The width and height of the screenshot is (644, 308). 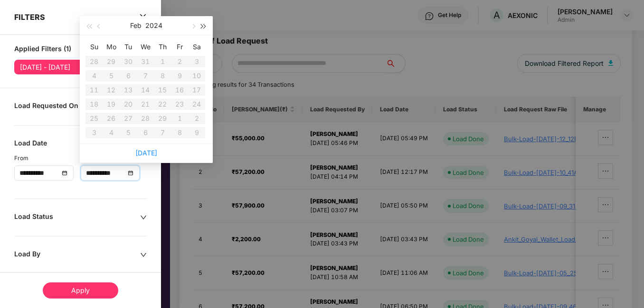 I want to click on div: Load By, so click(x=77, y=255).